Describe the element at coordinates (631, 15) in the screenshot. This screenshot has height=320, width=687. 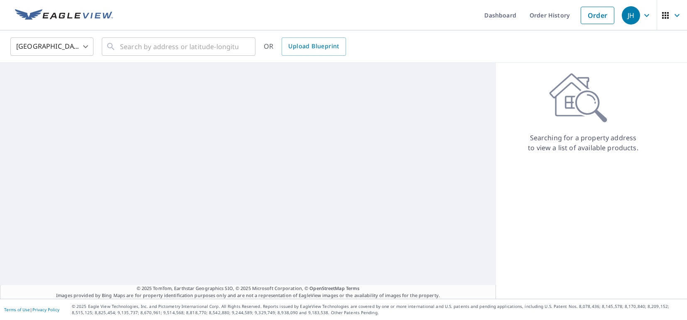
I see `div: JH` at that location.